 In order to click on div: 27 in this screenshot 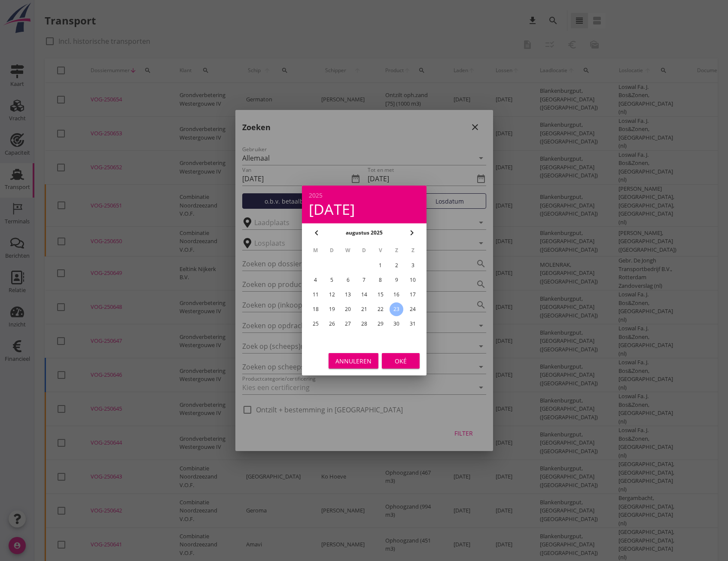, I will do `click(348, 324)`.